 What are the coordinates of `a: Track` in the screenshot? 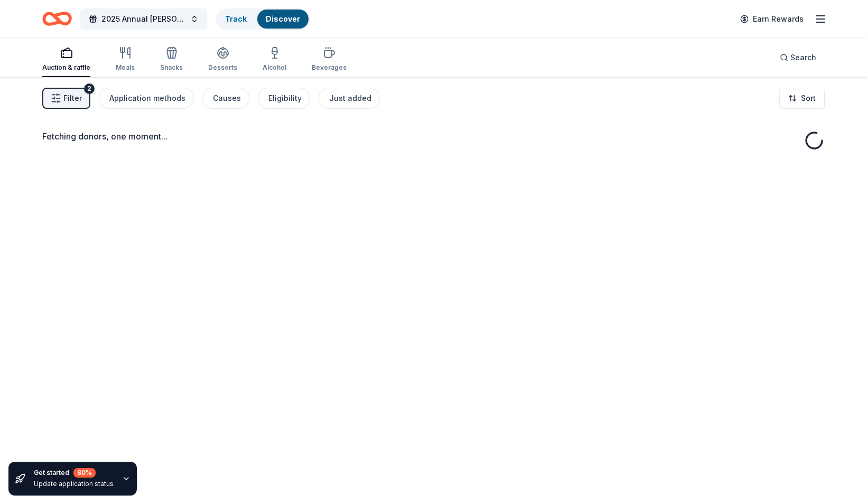 It's located at (236, 18).